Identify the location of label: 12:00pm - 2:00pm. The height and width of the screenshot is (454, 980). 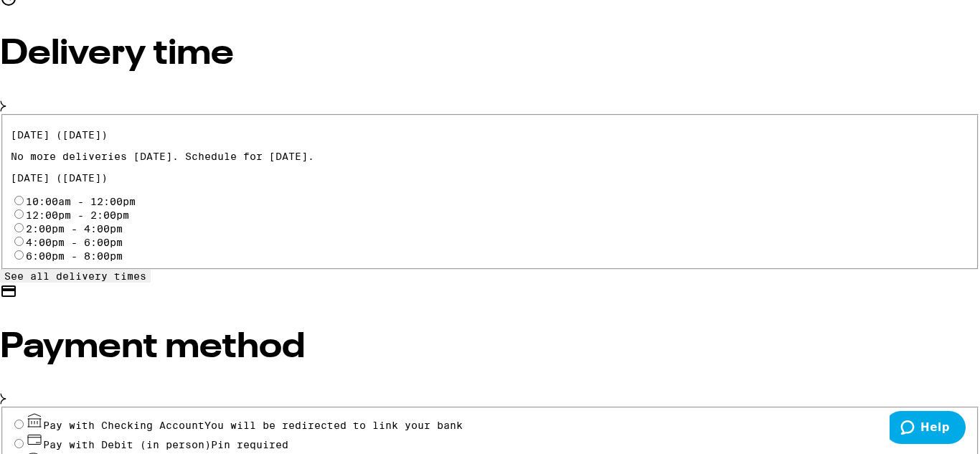
(78, 215).